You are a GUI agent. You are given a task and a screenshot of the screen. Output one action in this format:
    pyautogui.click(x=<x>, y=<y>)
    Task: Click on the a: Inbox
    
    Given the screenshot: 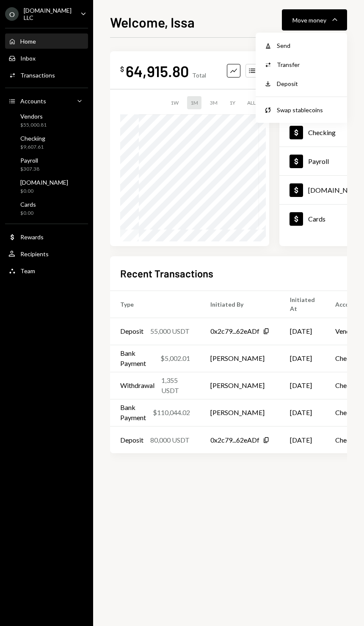 What is the action you would take?
    pyautogui.click(x=46, y=58)
    